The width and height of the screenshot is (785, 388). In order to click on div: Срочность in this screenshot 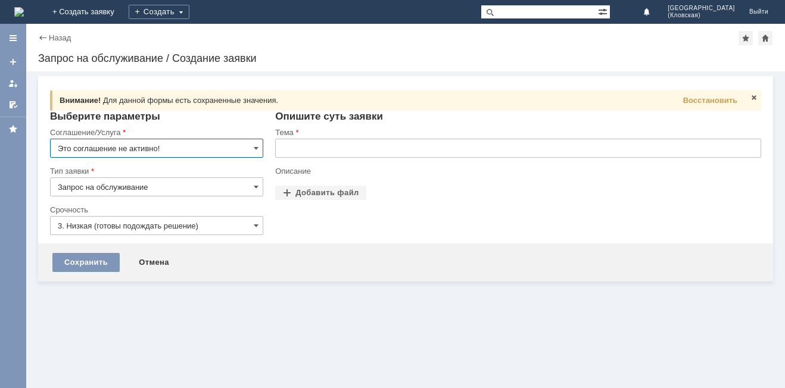, I will do `click(155, 210)`.